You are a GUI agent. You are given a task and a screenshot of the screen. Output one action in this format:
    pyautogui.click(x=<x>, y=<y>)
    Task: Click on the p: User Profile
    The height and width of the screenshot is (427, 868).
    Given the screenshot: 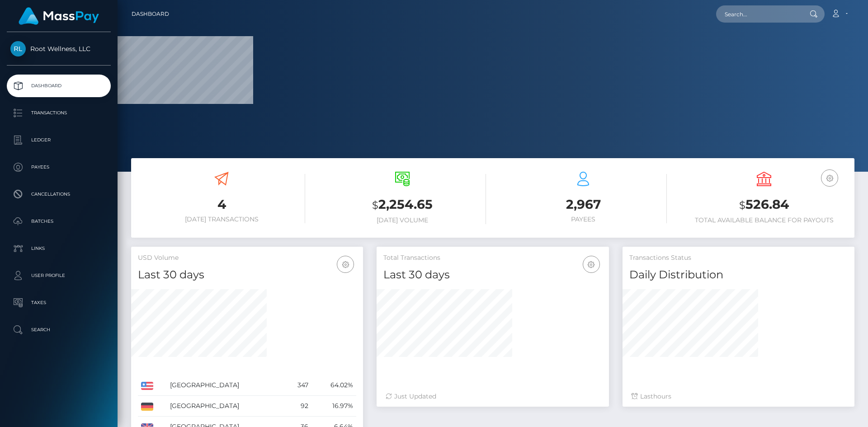 What is the action you would take?
    pyautogui.click(x=58, y=275)
    